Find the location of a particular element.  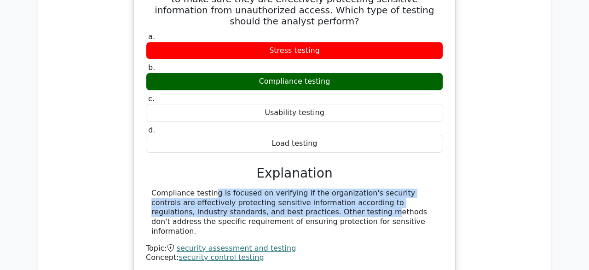

div: Load testing is located at coordinates (294, 144).